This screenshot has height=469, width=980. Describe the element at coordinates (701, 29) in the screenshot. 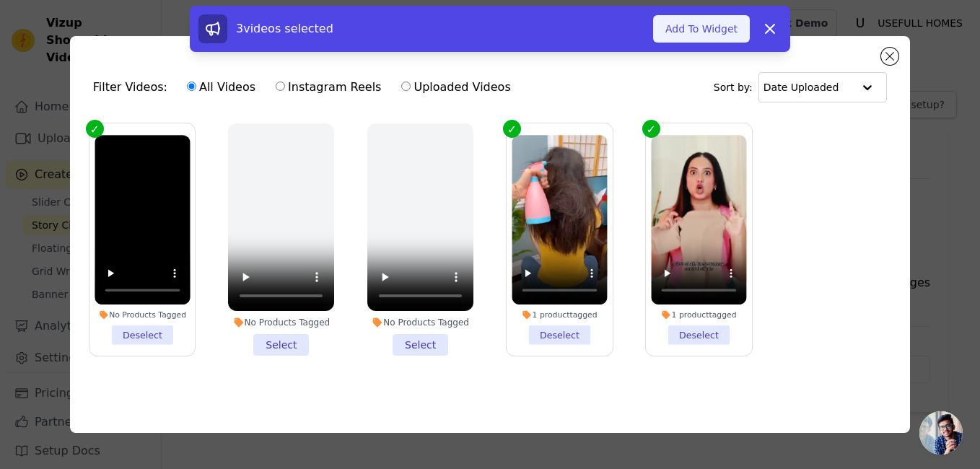

I see `button: Add To Widget` at that location.